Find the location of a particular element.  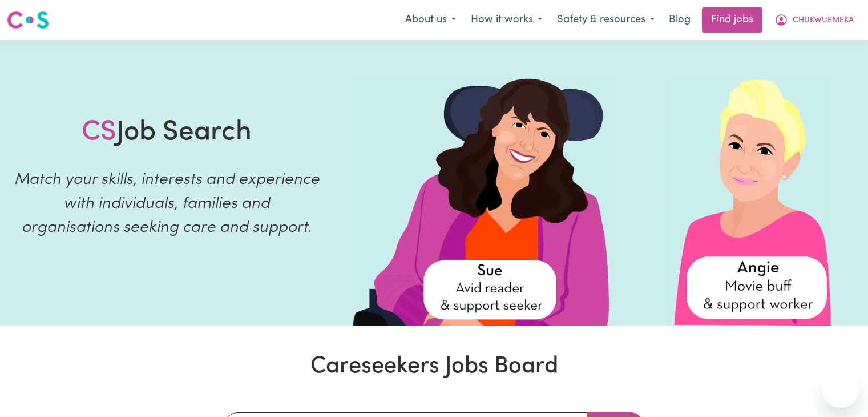

button: About us is located at coordinates (431, 20).